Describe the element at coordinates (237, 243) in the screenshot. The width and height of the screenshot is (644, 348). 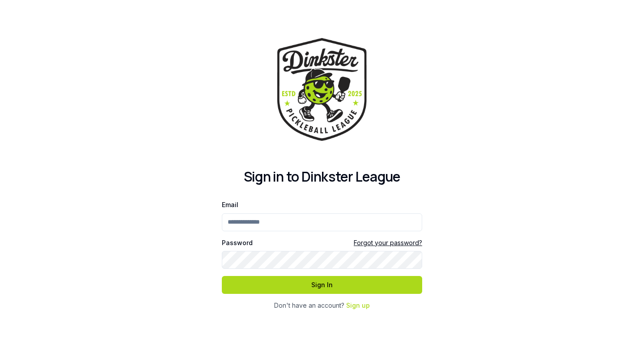
I see `label: Password` at that location.